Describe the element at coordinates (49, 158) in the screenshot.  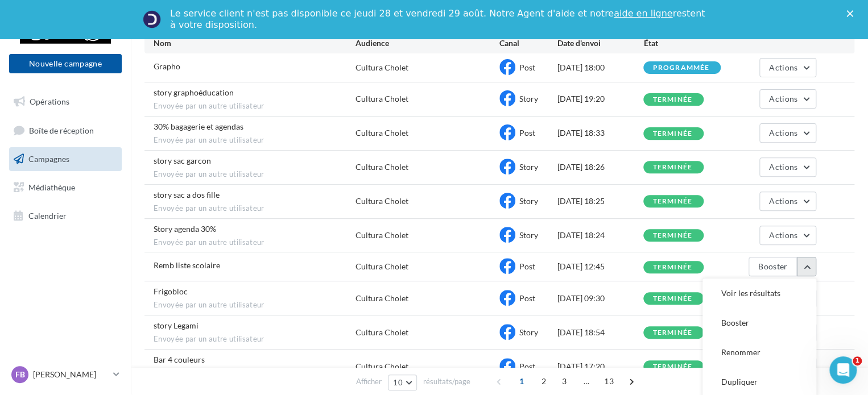
I see `span: Campagnes` at that location.